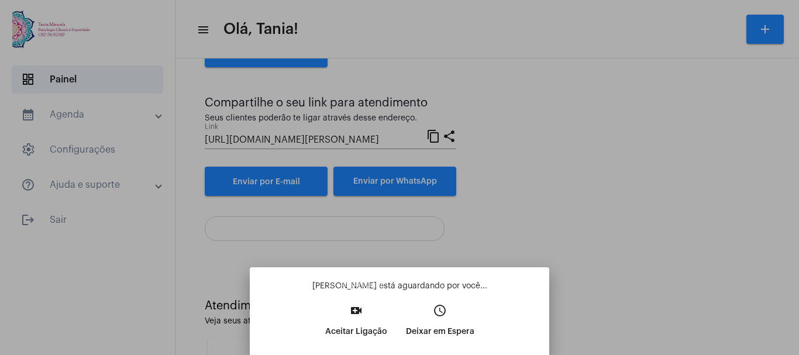 The image size is (799, 355). I want to click on mat-icon: access_time, so click(440, 310).